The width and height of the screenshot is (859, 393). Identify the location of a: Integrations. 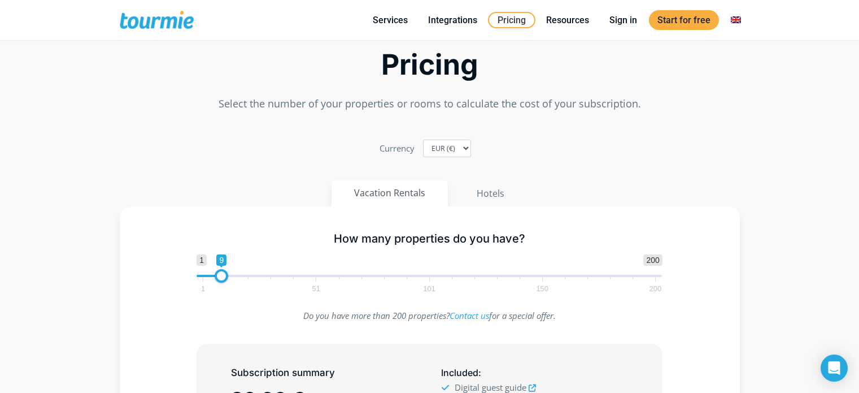
(453, 20).